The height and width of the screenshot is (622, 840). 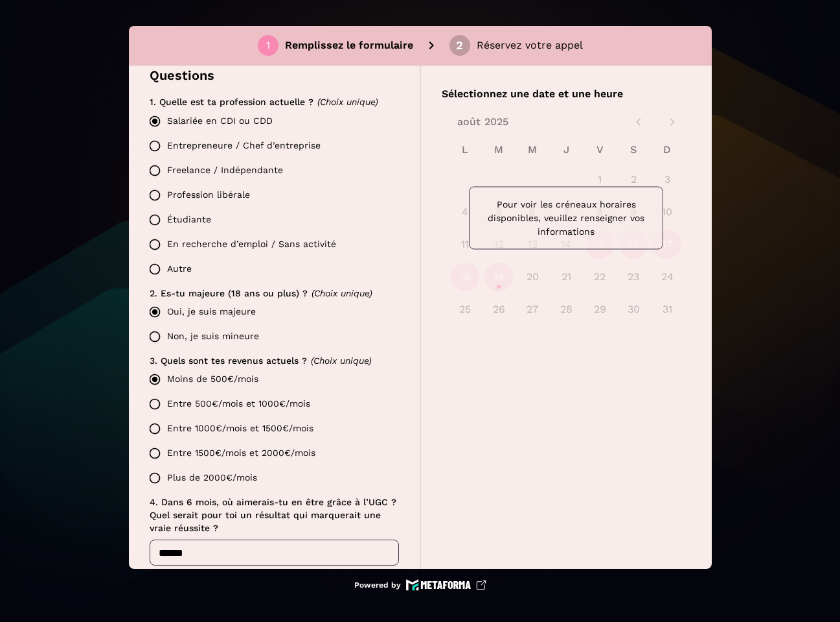 What do you see at coordinates (275, 515) in the screenshot?
I see `span: 4. Dans 6 mois, où aimerais-tu en être grâce à l’UGC ? Quel serait pour toi un résultat qui marqu...` at bounding box center [275, 515].